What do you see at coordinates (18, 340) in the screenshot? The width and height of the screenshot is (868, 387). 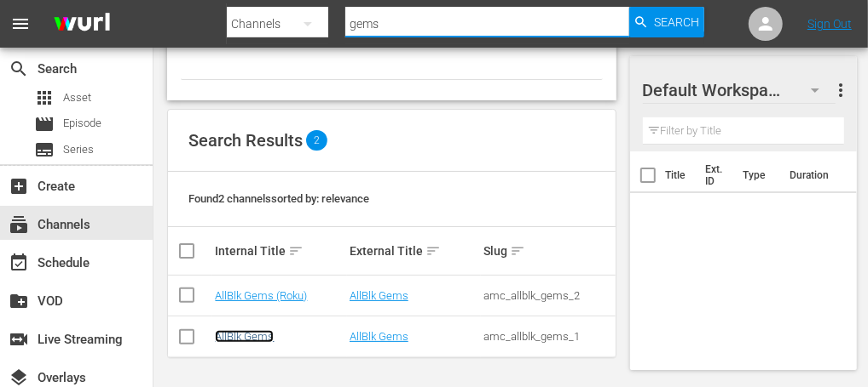 I see `span: Live Streaming` at bounding box center [18, 340].